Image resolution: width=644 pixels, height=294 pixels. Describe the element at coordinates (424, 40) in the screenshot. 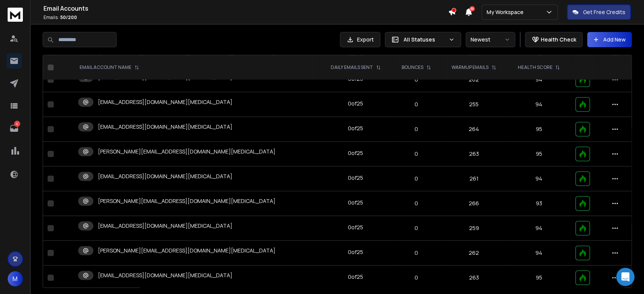

I see `p: All Statuses` at that location.